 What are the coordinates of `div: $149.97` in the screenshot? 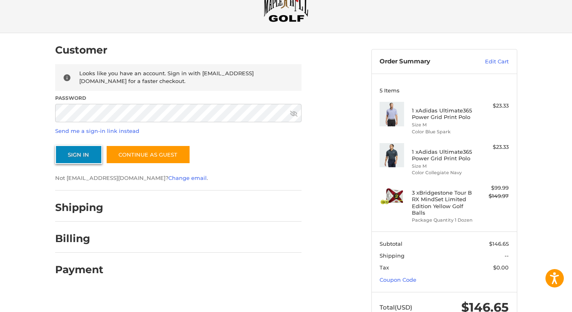 It's located at (492, 196).